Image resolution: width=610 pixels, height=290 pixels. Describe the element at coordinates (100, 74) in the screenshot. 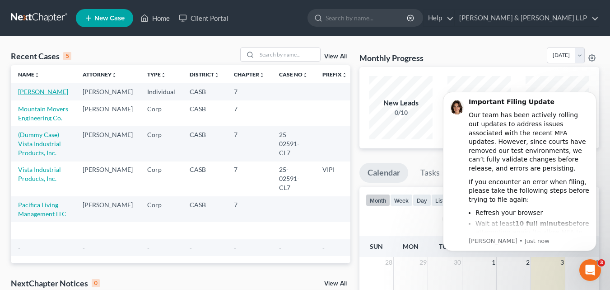

I see `a: Attorneyunfold_more` at that location.